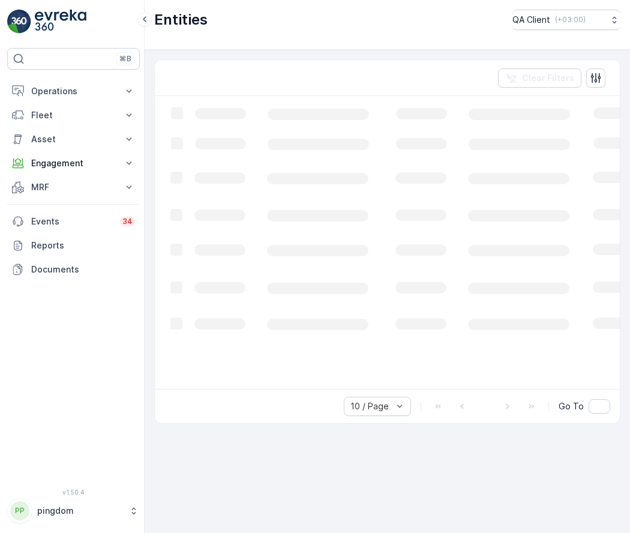 The image size is (630, 533). Describe the element at coordinates (540, 78) in the screenshot. I see `button: Clear Filters` at that location.